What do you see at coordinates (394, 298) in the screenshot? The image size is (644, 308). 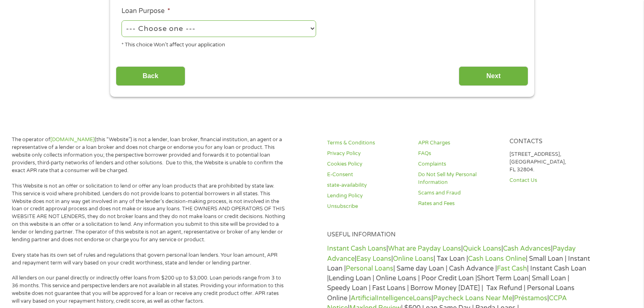 I see `a: Intelligence` at bounding box center [394, 298].